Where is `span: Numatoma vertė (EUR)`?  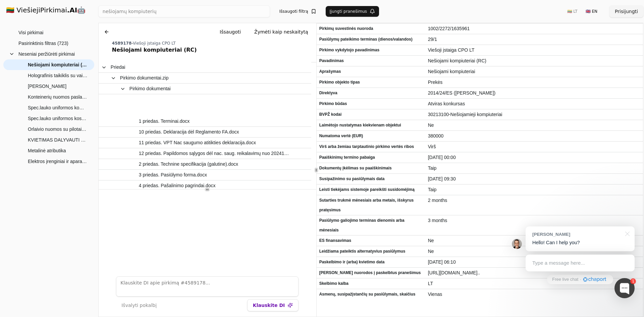 span: Numatoma vertė (EUR) is located at coordinates (371, 135).